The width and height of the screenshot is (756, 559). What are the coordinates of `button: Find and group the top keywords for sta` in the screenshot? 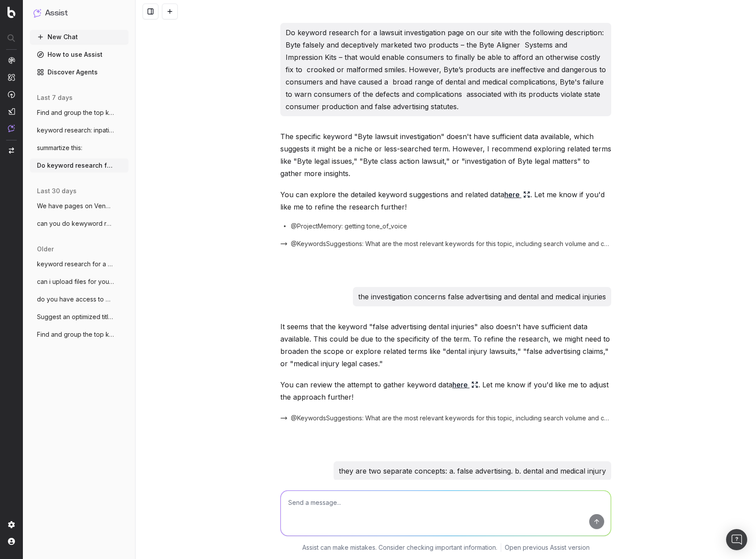 It's located at (79, 113).